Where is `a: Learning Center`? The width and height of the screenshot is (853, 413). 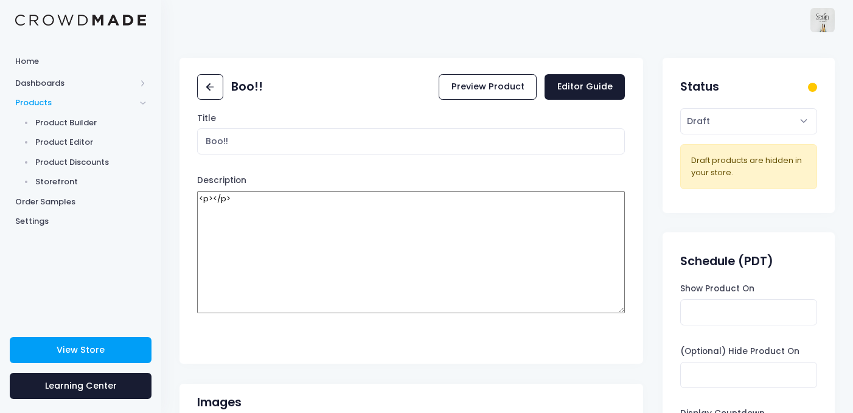 a: Learning Center is located at coordinates (80, 386).